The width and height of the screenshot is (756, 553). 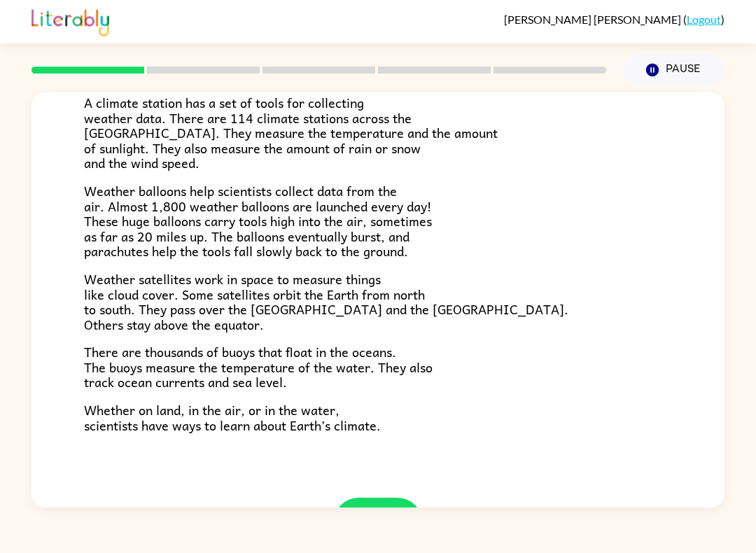 What do you see at coordinates (233, 417) in the screenshot?
I see `span: Whether on land, in the air, or in the water, scientists have ways to learn about Earth’s climate.` at bounding box center [233, 417].